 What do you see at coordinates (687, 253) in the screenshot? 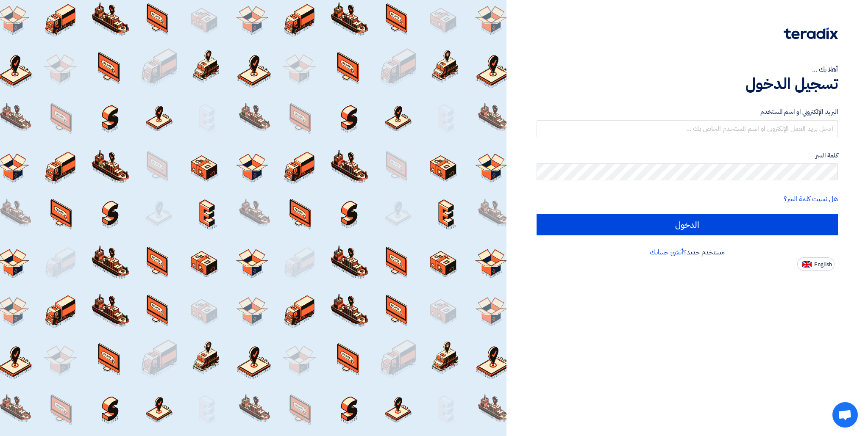
I see `div: مستخدم جديد؟` at bounding box center [687, 253].